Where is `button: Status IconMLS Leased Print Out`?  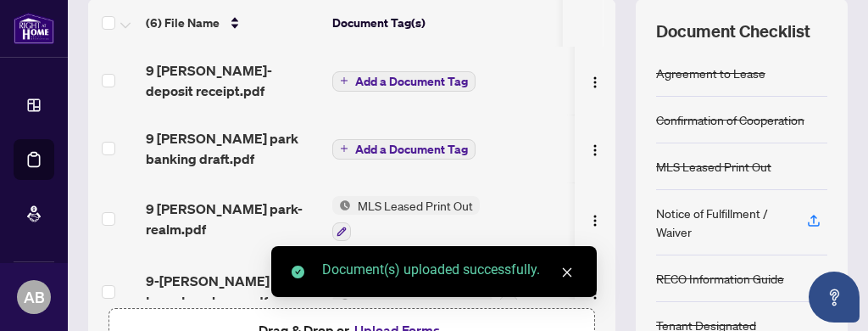
button: Status IconMLS Leased Print Out is located at coordinates (406, 219).